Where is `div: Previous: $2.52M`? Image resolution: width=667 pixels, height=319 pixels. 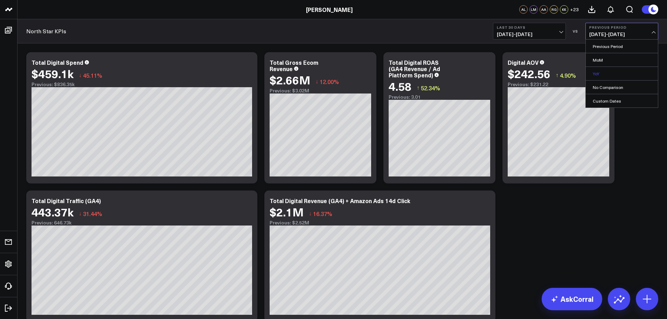 div: Previous: $2.52M is located at coordinates (380, 223).